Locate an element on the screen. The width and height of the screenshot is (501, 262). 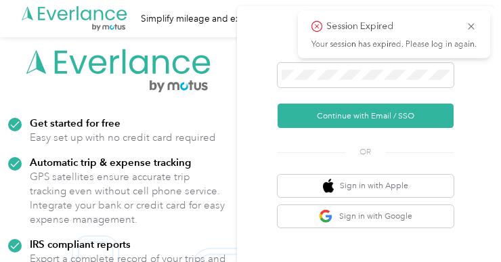
p: Your session has expired. Please log in again. is located at coordinates (394, 45).